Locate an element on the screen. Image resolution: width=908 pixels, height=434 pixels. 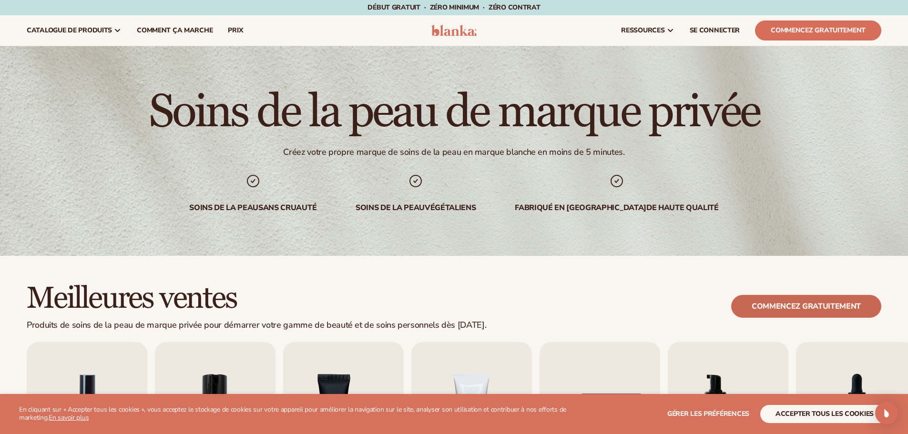
font: Début gratuit is located at coordinates (394, 7).